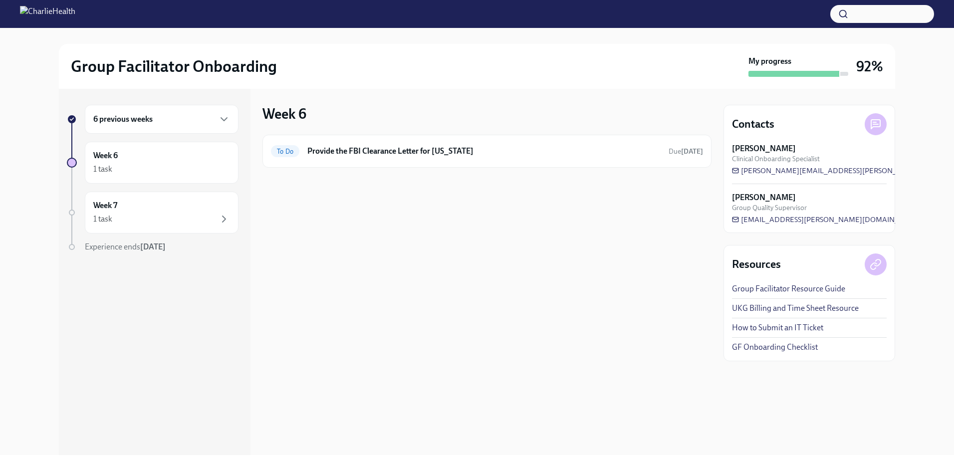 The width and height of the screenshot is (954, 465). Describe the element at coordinates (870, 66) in the screenshot. I see `h3: 92%` at that location.